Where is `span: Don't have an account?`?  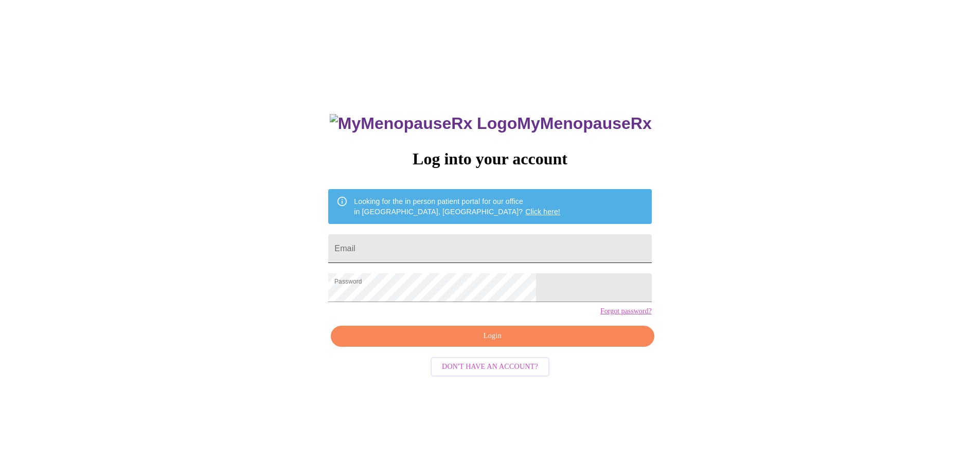
span: Don't have an account? is located at coordinates (490, 367).